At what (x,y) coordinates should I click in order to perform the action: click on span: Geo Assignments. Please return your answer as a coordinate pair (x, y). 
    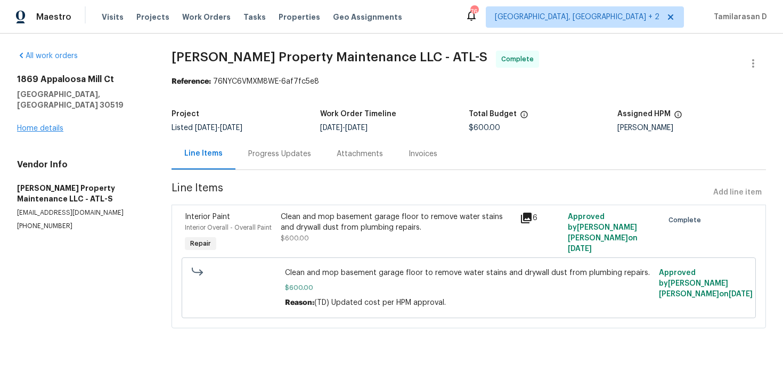
    Looking at the image, I should click on (368, 17).